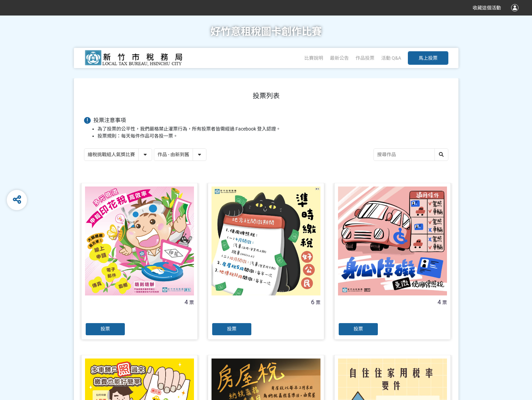  What do you see at coordinates (266, 261) in the screenshot?
I see `a: 6票投票` at bounding box center [266, 261].